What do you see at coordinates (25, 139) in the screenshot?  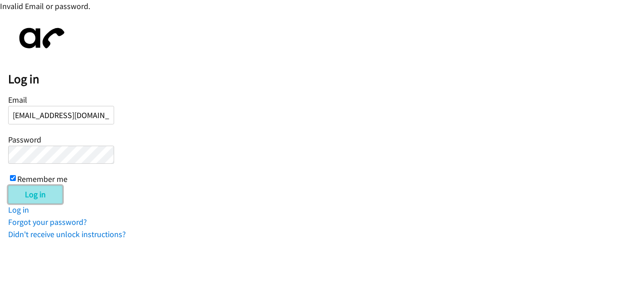 I see `label: Password` at bounding box center [25, 139].